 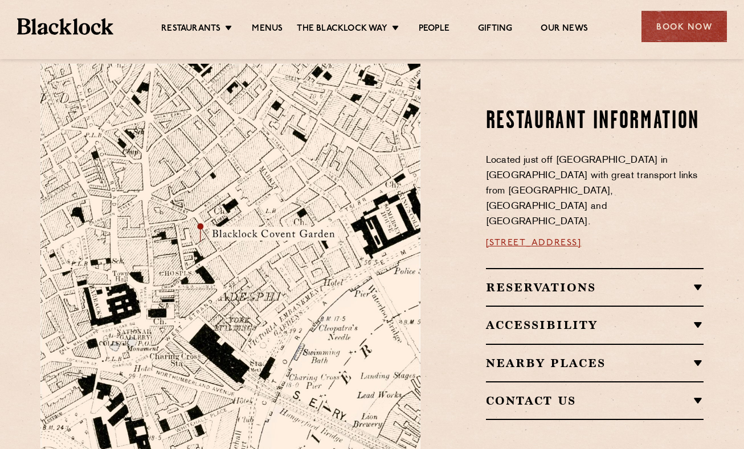 I want to click on a: People, so click(x=434, y=30).